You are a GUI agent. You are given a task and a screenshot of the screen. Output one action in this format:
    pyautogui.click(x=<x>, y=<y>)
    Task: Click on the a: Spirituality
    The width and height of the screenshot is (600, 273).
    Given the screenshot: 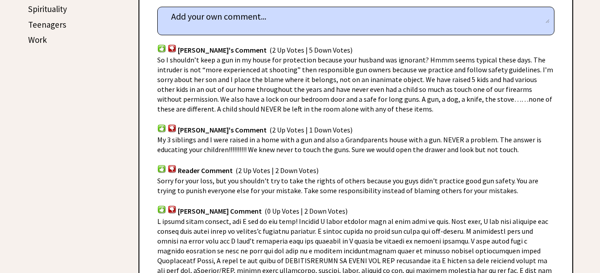 What is the action you would take?
    pyautogui.click(x=47, y=9)
    